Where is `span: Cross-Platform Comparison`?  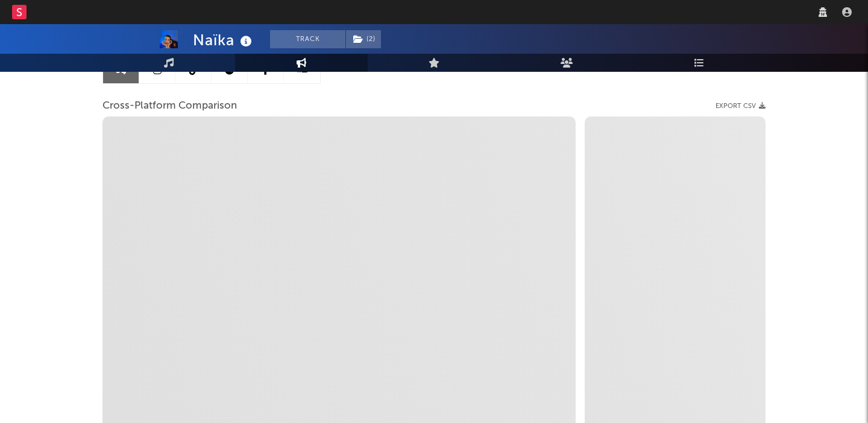
span: Cross-Platform Comparison is located at coordinates (169, 106).